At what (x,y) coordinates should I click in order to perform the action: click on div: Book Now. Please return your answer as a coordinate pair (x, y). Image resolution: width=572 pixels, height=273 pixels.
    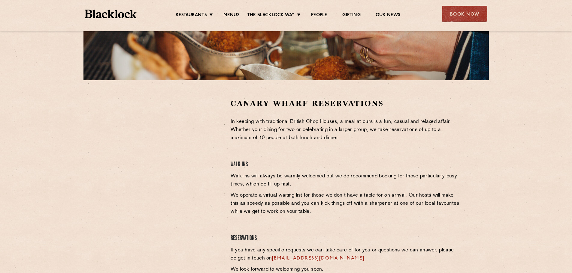
    Looking at the image, I should click on (465, 14).